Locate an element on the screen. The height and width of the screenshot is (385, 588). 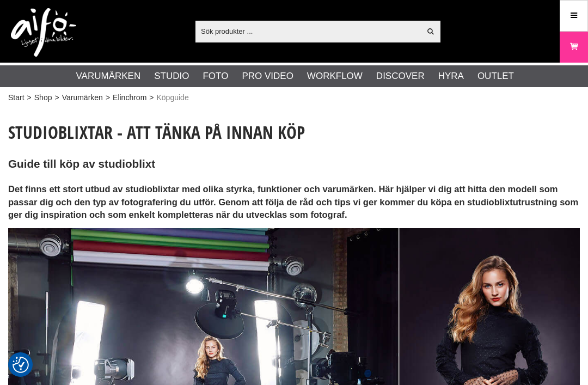
input: Sök produkter ... is located at coordinates (308, 31).